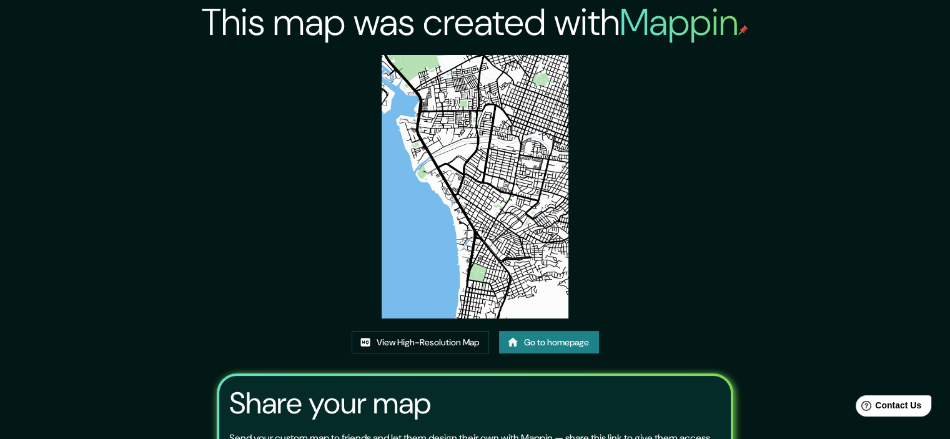  I want to click on a: View High-Resolution Map, so click(420, 342).